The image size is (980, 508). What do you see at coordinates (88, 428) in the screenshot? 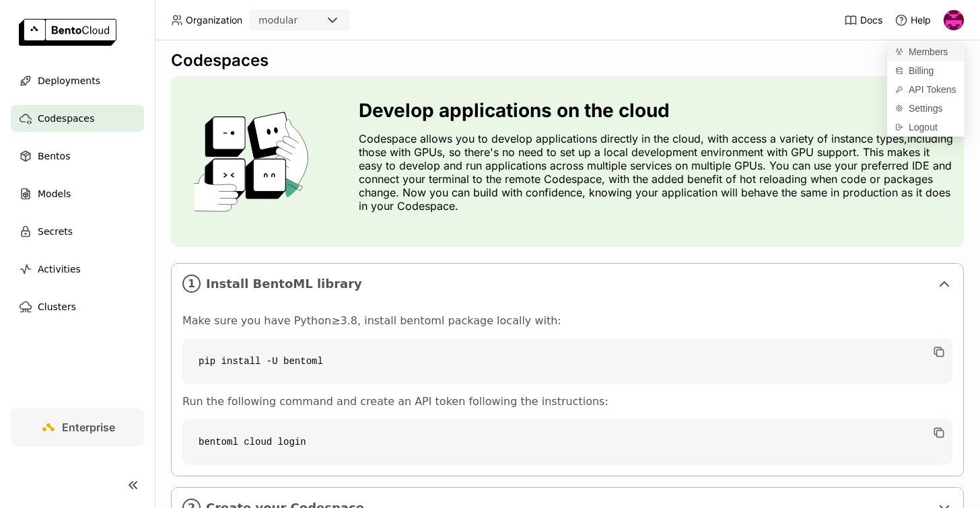
I see `span: Enterprise` at bounding box center [88, 428].